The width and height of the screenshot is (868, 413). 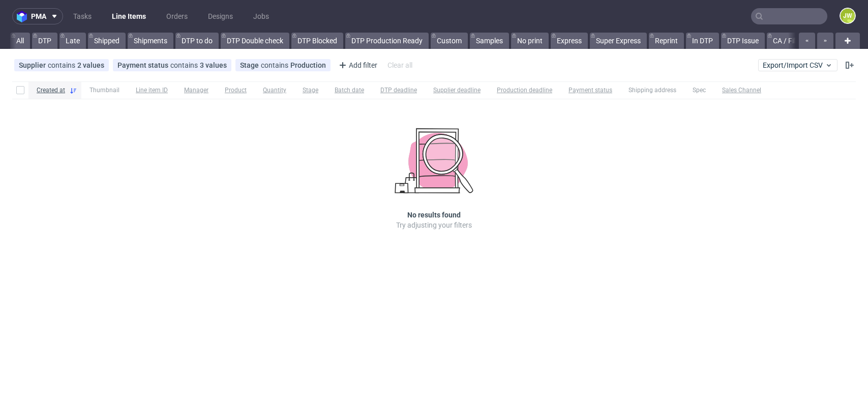 What do you see at coordinates (24, 16) in the screenshot?
I see `img: logo` at bounding box center [24, 16].